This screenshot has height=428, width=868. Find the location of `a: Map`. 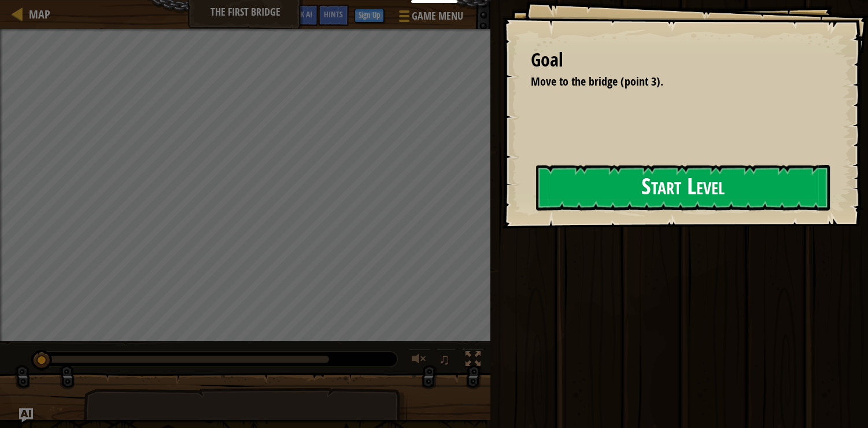

a: Map is located at coordinates (37, 14).